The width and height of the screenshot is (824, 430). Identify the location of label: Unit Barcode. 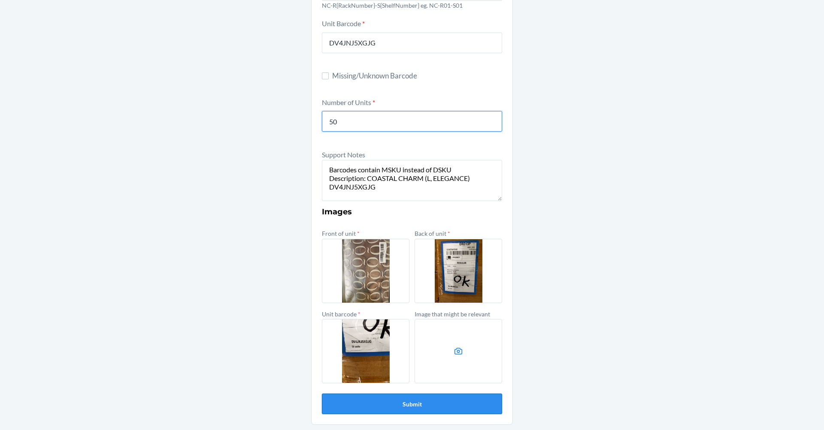
(343, 23).